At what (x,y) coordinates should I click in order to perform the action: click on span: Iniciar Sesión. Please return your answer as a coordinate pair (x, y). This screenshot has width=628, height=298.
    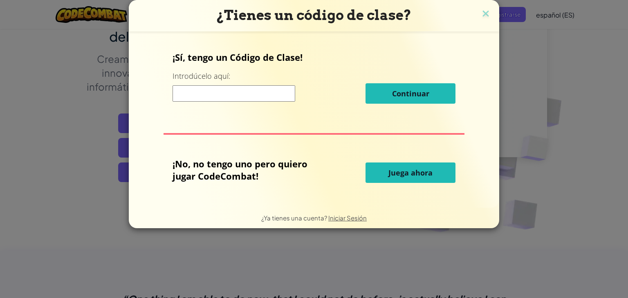
    Looking at the image, I should click on (347, 218).